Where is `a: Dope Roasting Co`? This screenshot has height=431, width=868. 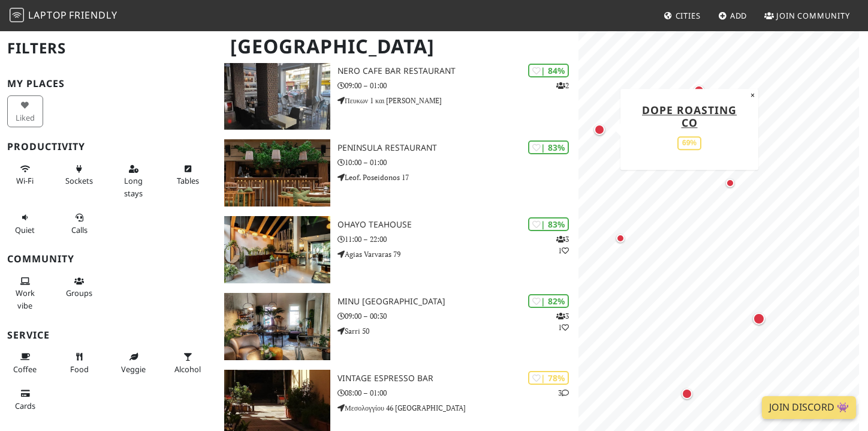
a: Dope Roasting Co is located at coordinates (690, 116).